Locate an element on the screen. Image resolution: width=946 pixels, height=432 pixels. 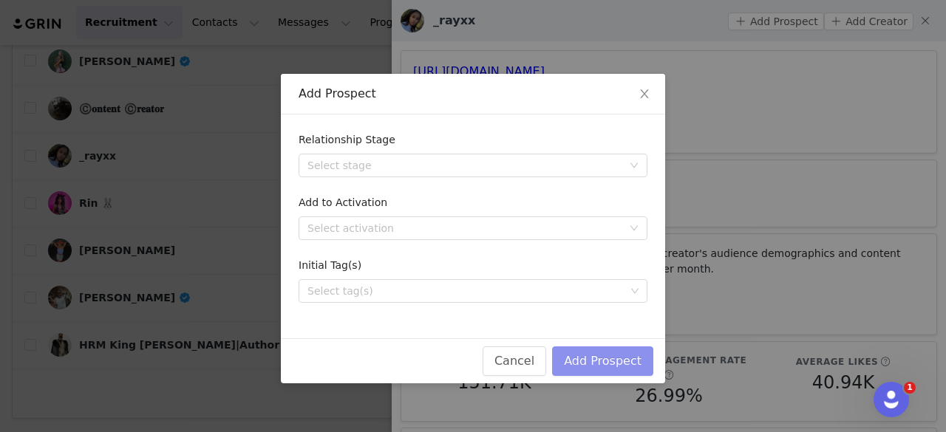
label: Initial Tag(s) is located at coordinates (329, 265).